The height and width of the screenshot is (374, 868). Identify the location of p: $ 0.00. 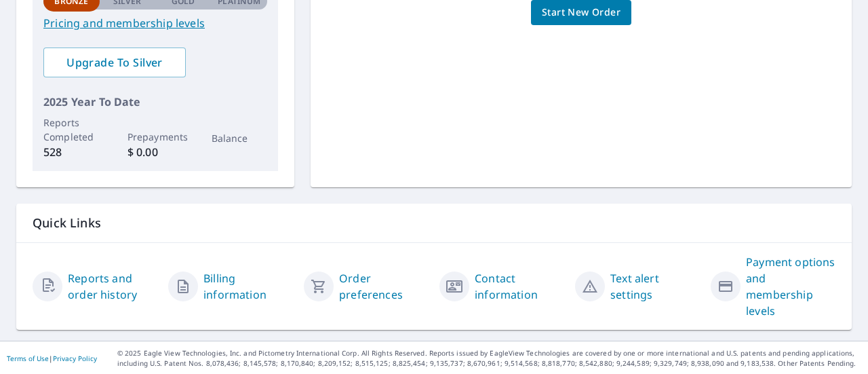
(155, 152).